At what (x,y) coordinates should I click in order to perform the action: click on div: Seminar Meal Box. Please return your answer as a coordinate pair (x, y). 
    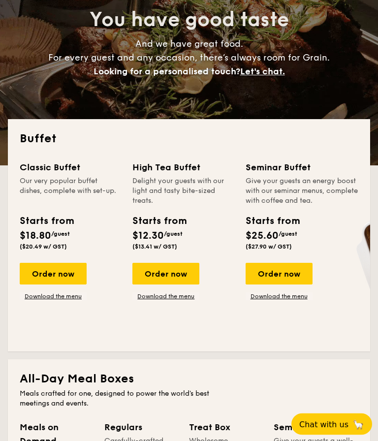
    Looking at the image, I should click on (316, 428).